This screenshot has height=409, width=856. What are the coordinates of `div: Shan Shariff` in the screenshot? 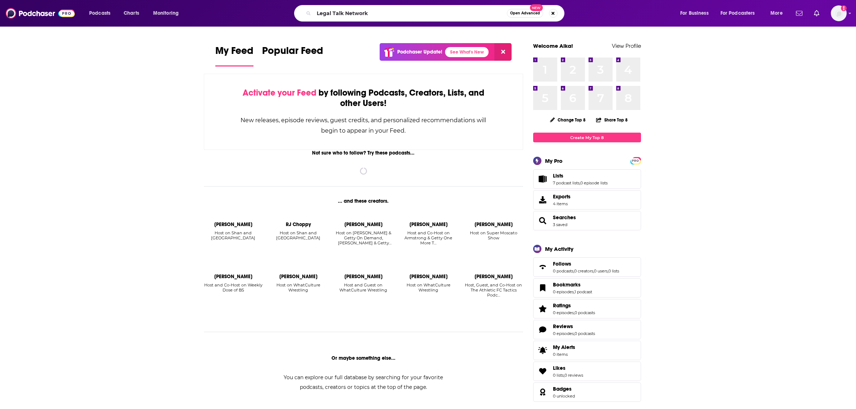 It's located at (233, 224).